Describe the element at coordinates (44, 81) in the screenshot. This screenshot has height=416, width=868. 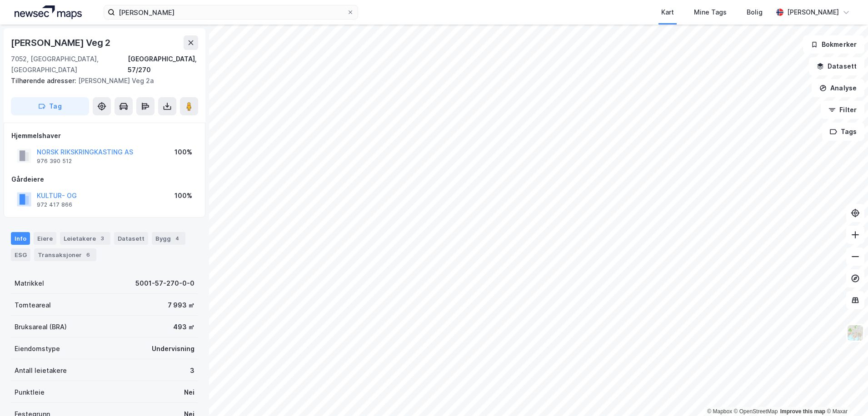
I see `span: Tilhørende adresser:` at that location.